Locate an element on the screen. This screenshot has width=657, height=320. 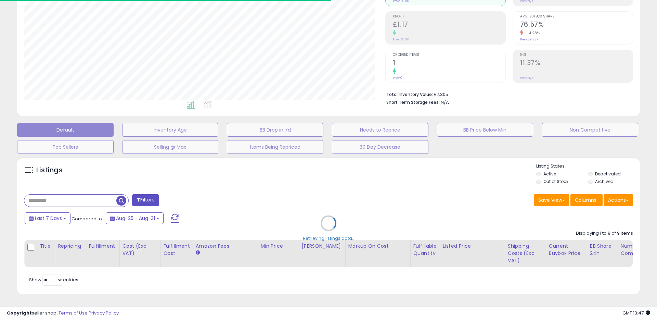
h2: 11.37% is located at coordinates (576, 63).